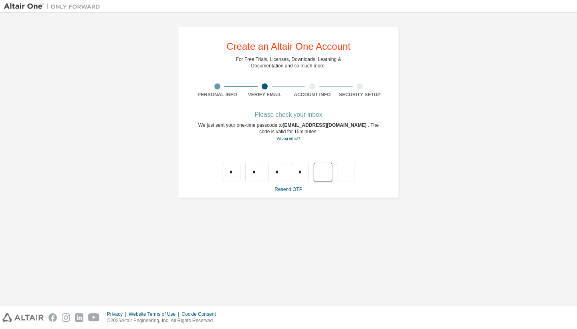 The image size is (577, 329). Describe the element at coordinates (265, 95) in the screenshot. I see `div: Verify Email` at that location.